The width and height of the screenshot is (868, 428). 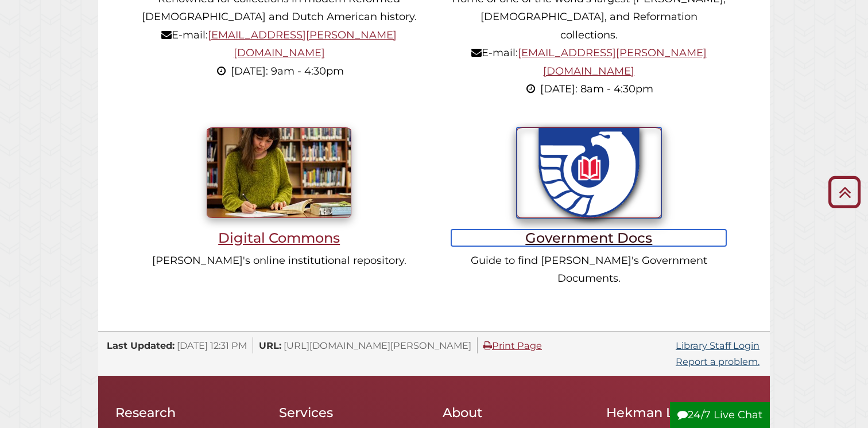 What do you see at coordinates (679, 412) in the screenshot?
I see `h2: Hekman Library` at bounding box center [679, 412].